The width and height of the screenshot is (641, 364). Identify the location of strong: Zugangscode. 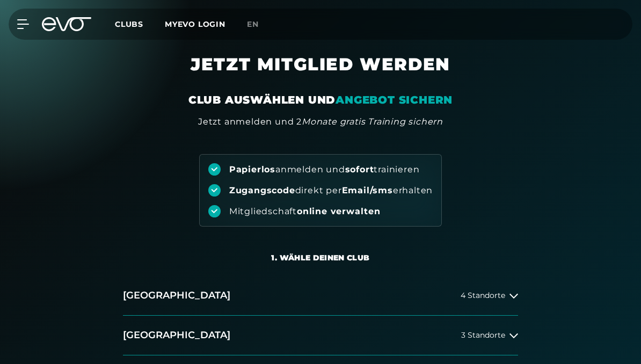
(262, 190).